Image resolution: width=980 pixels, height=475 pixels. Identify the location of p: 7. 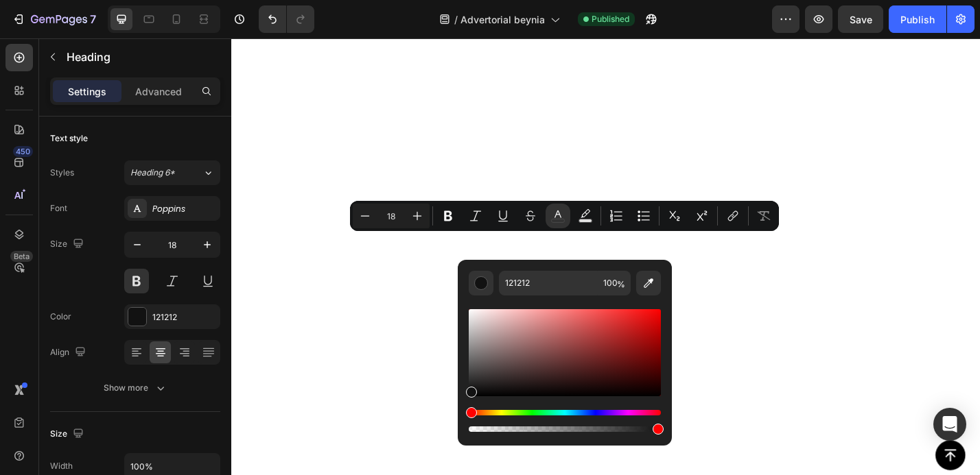
(92, 19).